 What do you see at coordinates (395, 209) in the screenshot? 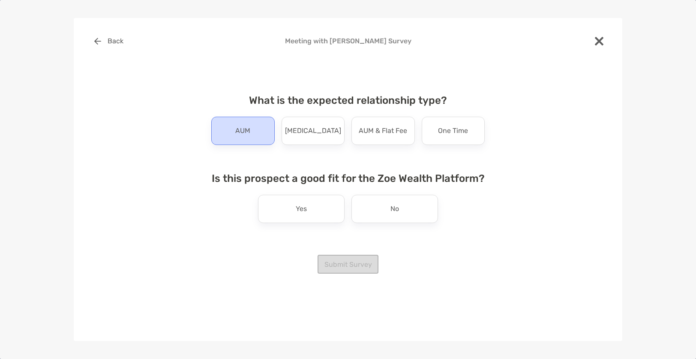
I see `p: No` at bounding box center [395, 209].